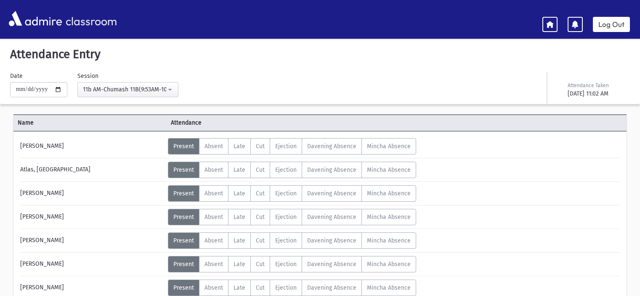  I want to click on img: AdmirePro, so click(35, 19).